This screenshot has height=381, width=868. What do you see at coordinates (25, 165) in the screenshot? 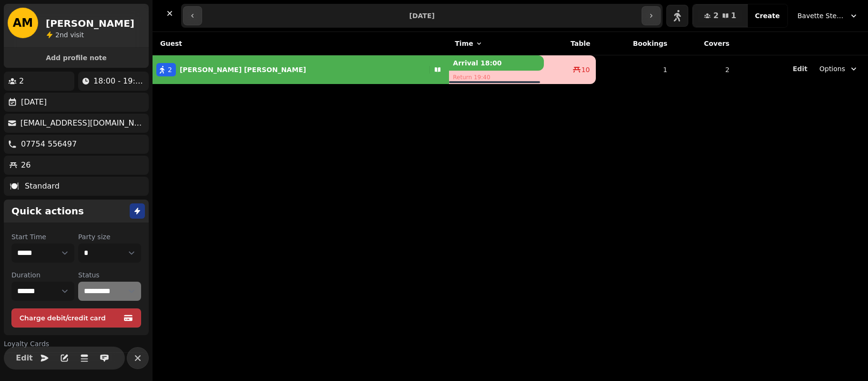
I see `p: 26` at bounding box center [25, 165].